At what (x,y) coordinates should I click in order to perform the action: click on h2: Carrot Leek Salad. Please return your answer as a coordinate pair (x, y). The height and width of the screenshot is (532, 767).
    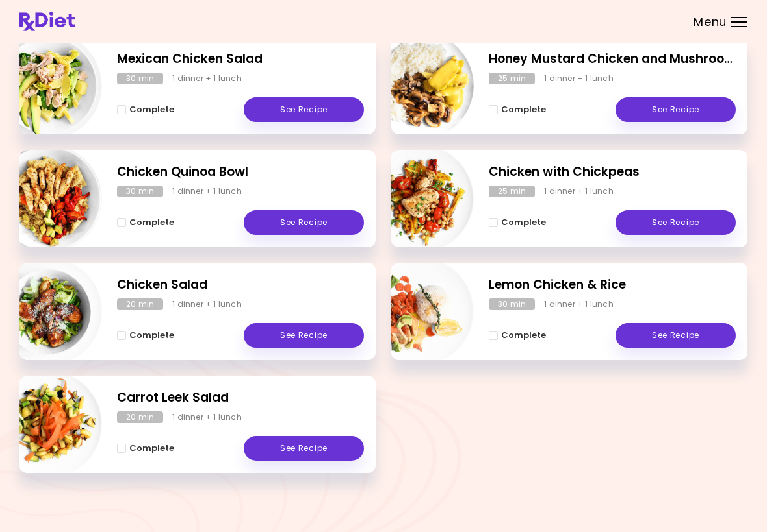
    Looking at the image, I should click on (240, 398).